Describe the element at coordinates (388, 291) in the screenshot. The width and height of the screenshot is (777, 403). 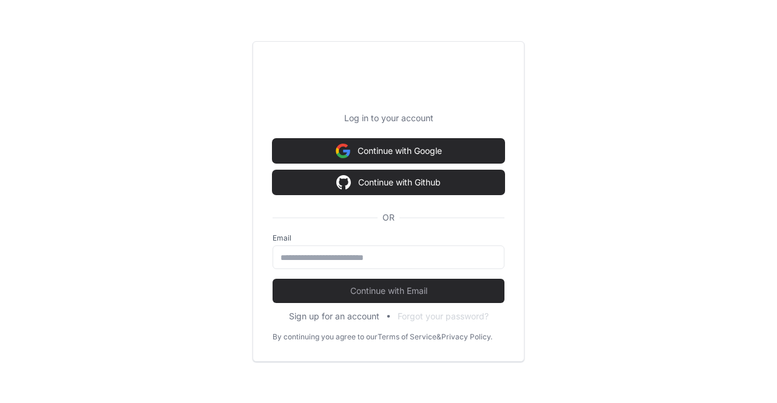
I see `span: Continue with Email` at that location.